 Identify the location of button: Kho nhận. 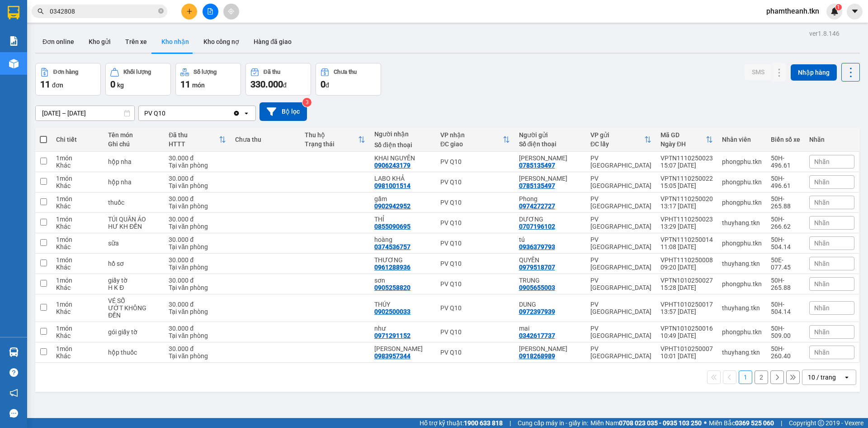
(175, 42).